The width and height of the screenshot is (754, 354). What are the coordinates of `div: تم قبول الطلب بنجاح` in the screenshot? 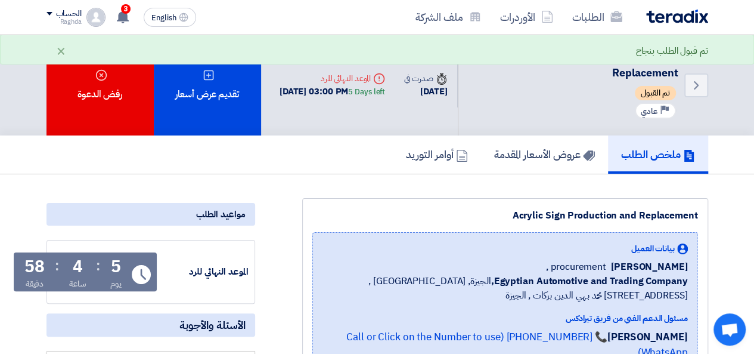 It's located at (672, 51).